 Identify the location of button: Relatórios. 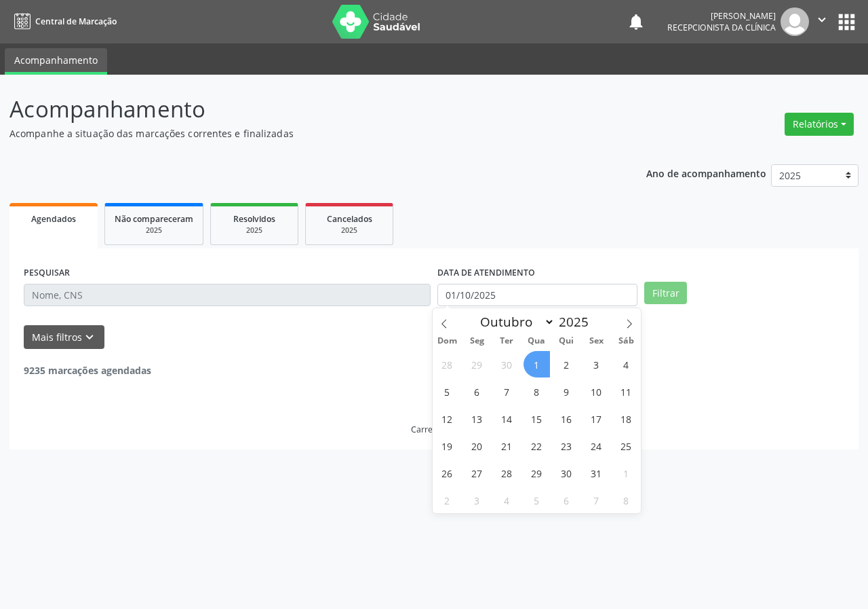
(820, 124).